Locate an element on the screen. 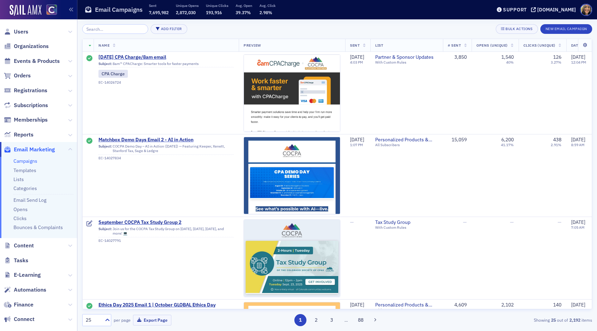  h1: Email Campaigns is located at coordinates (119, 10).